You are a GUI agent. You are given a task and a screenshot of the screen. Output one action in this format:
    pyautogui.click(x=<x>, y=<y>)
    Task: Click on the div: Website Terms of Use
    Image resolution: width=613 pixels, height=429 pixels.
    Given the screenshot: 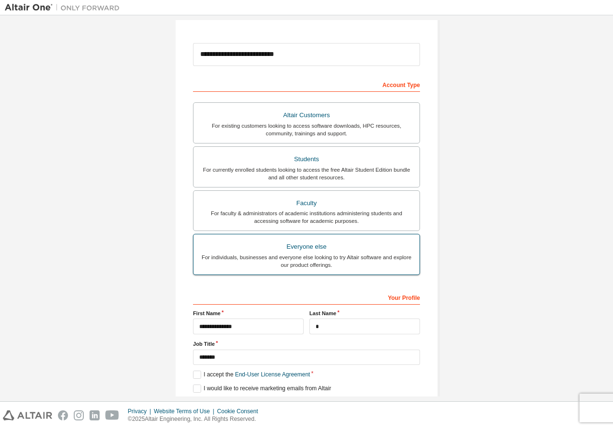 What is the action you would take?
    pyautogui.click(x=185, y=412)
    